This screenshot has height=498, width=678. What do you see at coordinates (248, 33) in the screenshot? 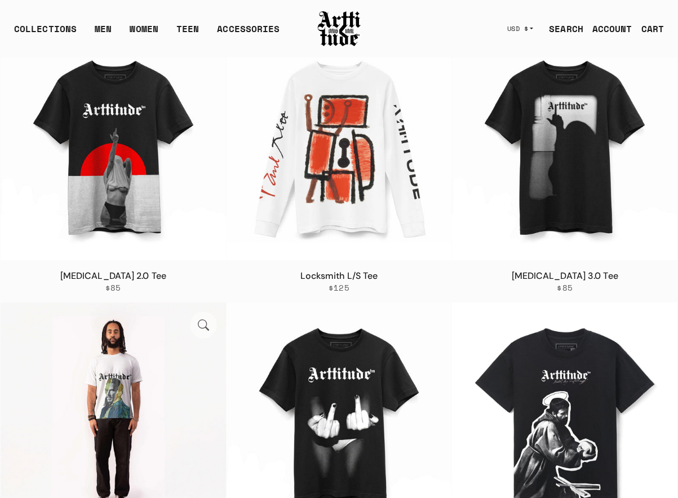
I see `div: ACCESSORIES` at bounding box center [248, 33].